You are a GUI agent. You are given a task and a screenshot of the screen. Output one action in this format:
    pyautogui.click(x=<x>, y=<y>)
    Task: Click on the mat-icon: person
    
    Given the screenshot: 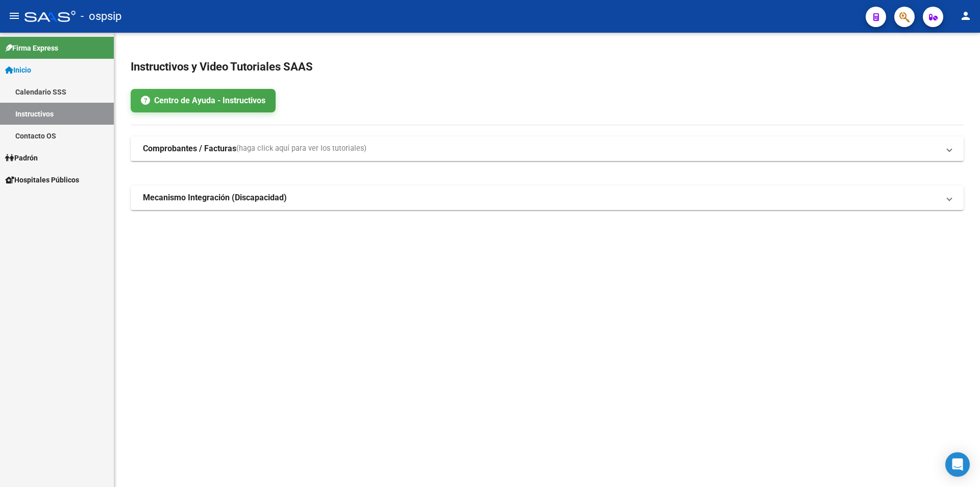 What is the action you would take?
    pyautogui.click(x=966, y=16)
    